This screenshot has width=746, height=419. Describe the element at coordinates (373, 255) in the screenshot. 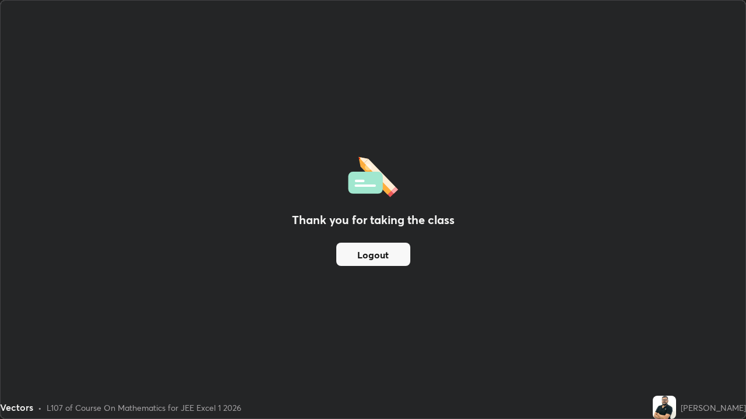

I see `button: Logout` at that location.